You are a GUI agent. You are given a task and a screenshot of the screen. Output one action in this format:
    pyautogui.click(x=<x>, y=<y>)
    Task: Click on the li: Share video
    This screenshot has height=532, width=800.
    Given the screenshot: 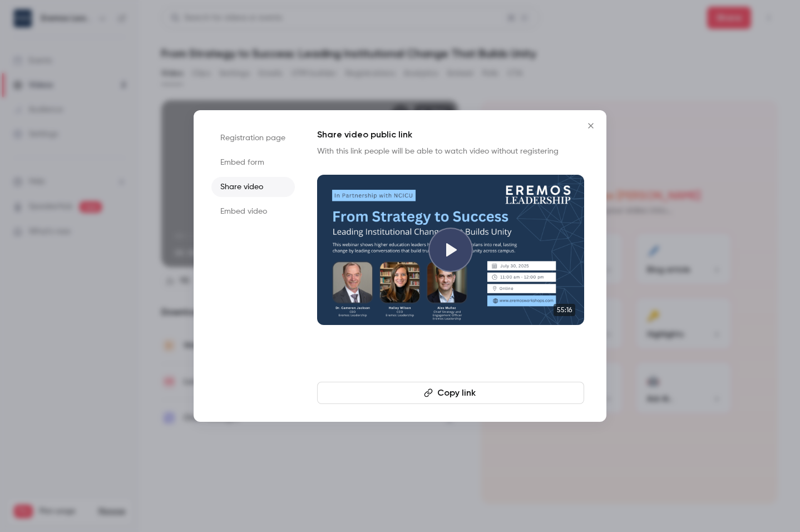 What is the action you would take?
    pyautogui.click(x=253, y=187)
    